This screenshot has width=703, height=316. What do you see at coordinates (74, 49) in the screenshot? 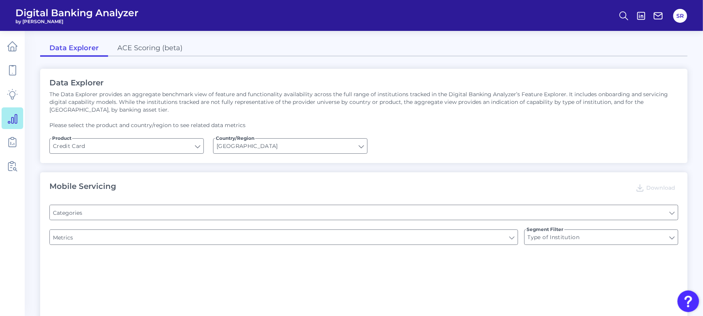
I see `a: Data Explorer` at bounding box center [74, 49].